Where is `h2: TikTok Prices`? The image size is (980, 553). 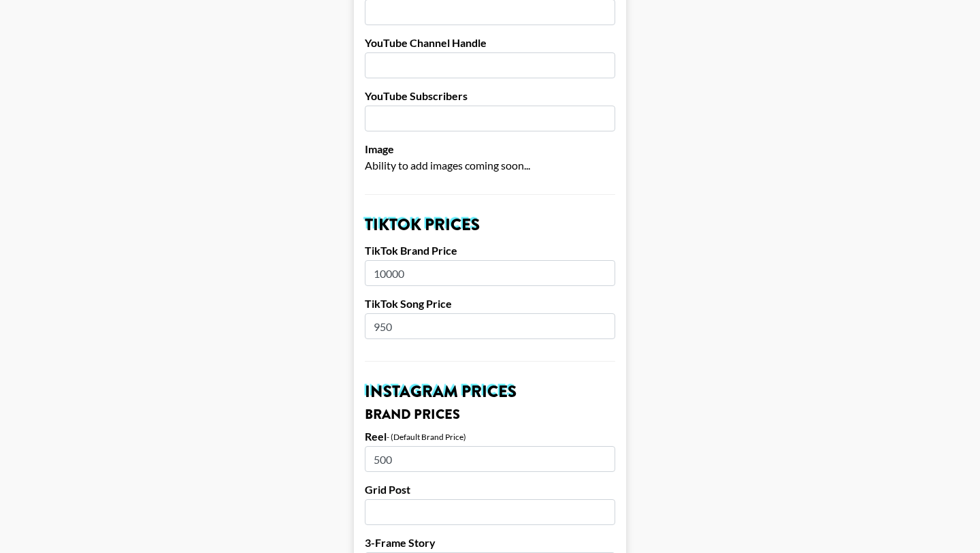
h2: TikTok Prices is located at coordinates (490, 225).